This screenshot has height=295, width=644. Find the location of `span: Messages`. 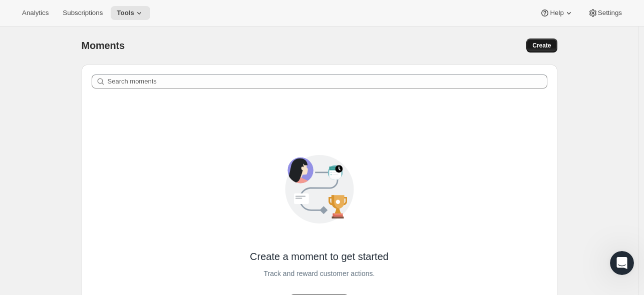

span: Messages is located at coordinates (150, 222).